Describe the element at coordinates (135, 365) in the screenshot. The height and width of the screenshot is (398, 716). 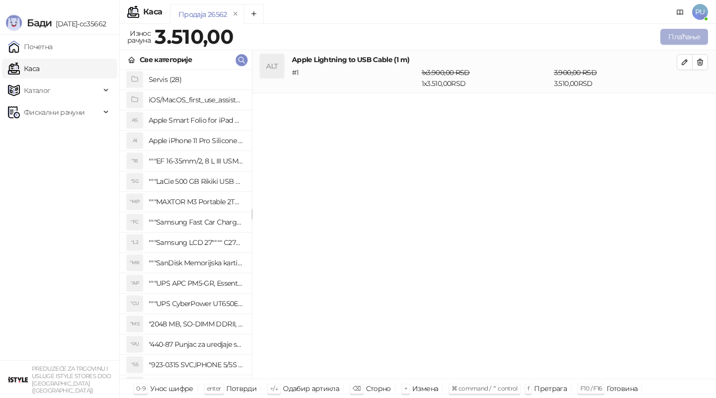
I see `div: "S5` at that location.